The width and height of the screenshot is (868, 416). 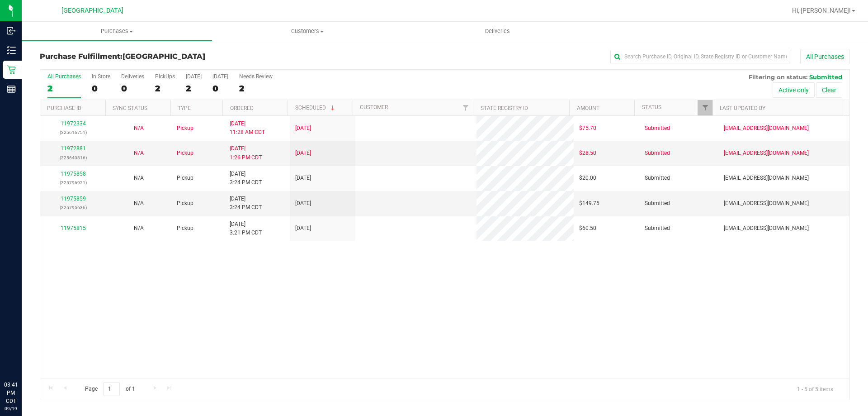 I want to click on a: 11975859, so click(x=73, y=199).